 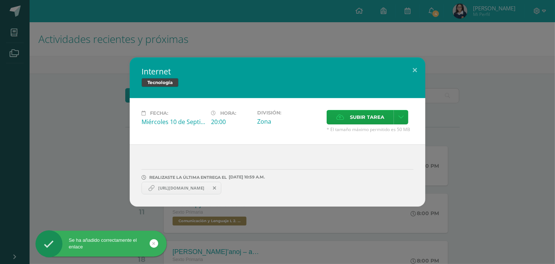 What do you see at coordinates (215, 188) in the screenshot?
I see `span: Remover entrega` at bounding box center [215, 188].